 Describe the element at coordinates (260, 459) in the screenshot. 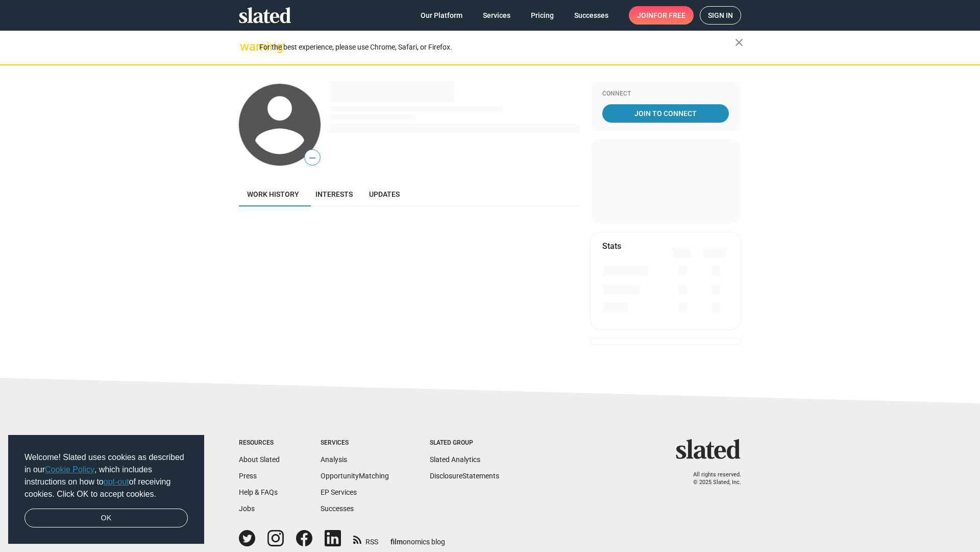

I see `a: About Slated` at that location.